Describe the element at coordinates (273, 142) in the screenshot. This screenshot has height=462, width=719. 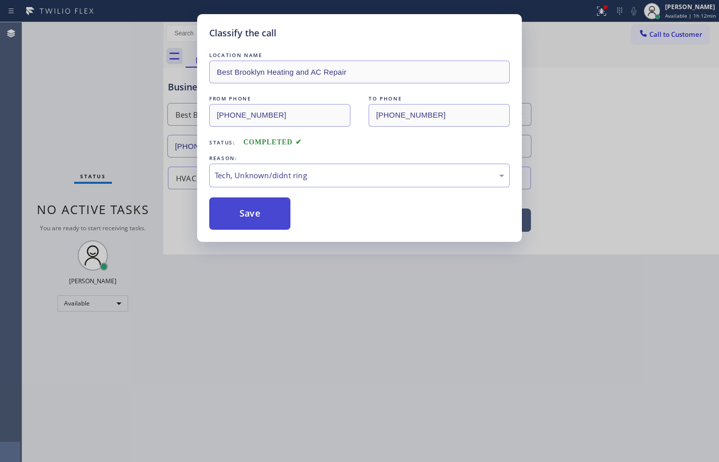
I see `span: COMPLETED` at that location.